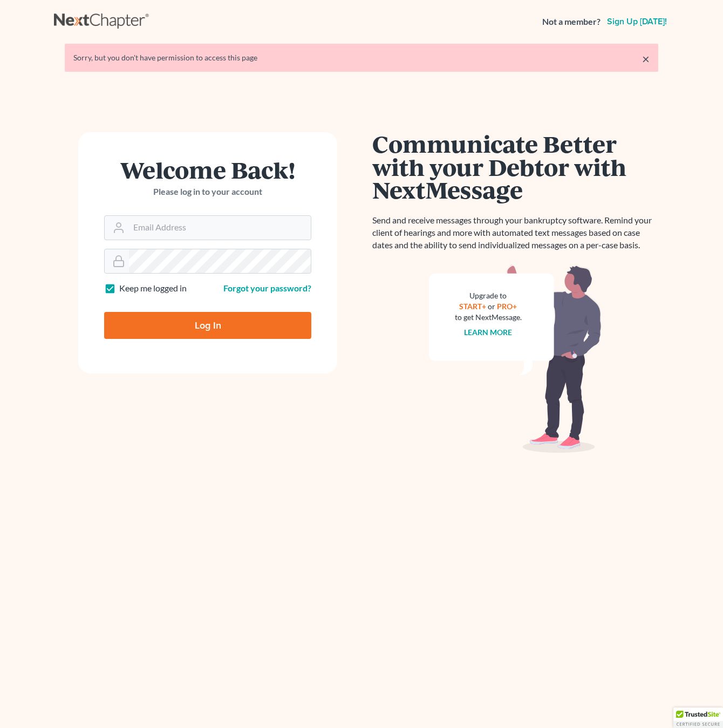  Describe the element at coordinates (267, 287) in the screenshot. I see `a: Forgot your password?` at that location.